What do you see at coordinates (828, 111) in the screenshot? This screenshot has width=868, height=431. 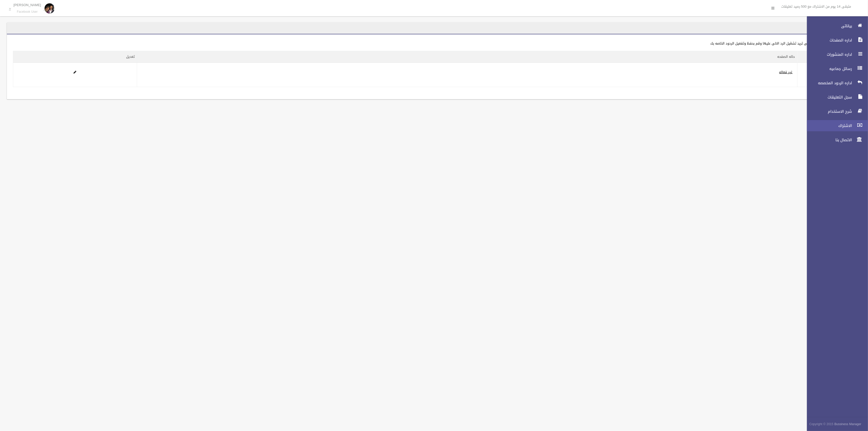 I see `span: شرح الاستخدام` at bounding box center [828, 111].